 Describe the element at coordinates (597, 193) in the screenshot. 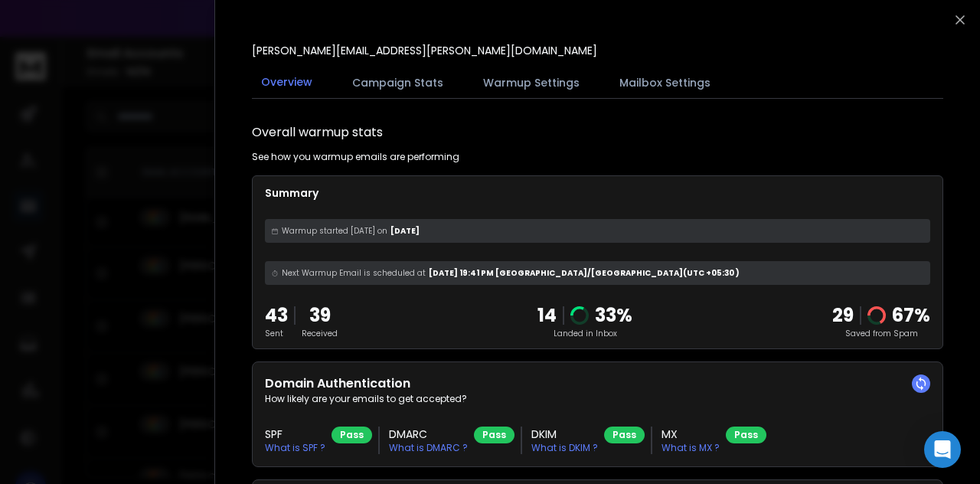

I see `p: Summary` at that location.